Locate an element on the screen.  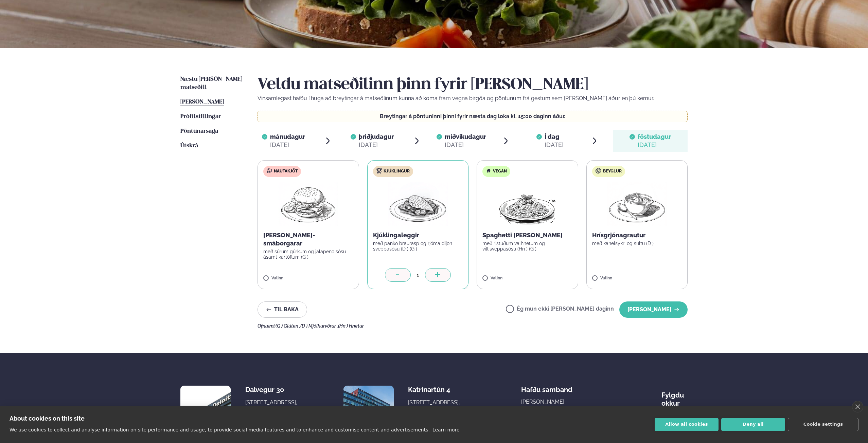
img: chicken.svg is located at coordinates (379, 171).